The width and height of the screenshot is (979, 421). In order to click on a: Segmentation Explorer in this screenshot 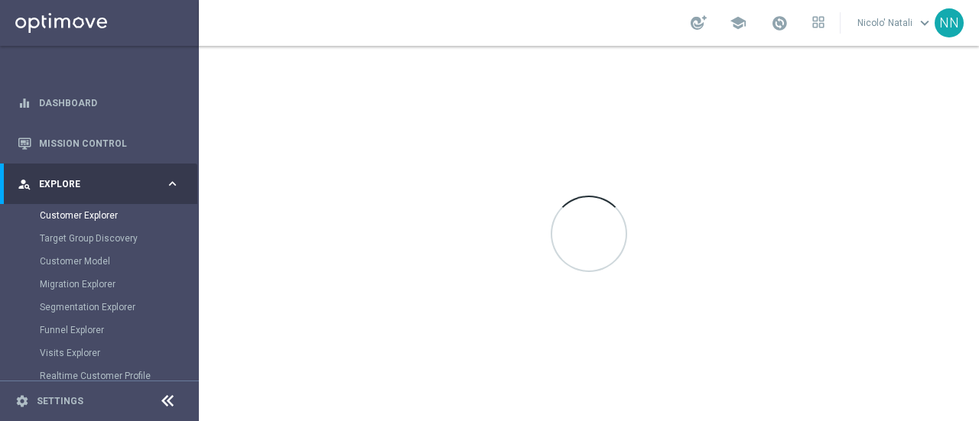, I will do `click(99, 307)`.